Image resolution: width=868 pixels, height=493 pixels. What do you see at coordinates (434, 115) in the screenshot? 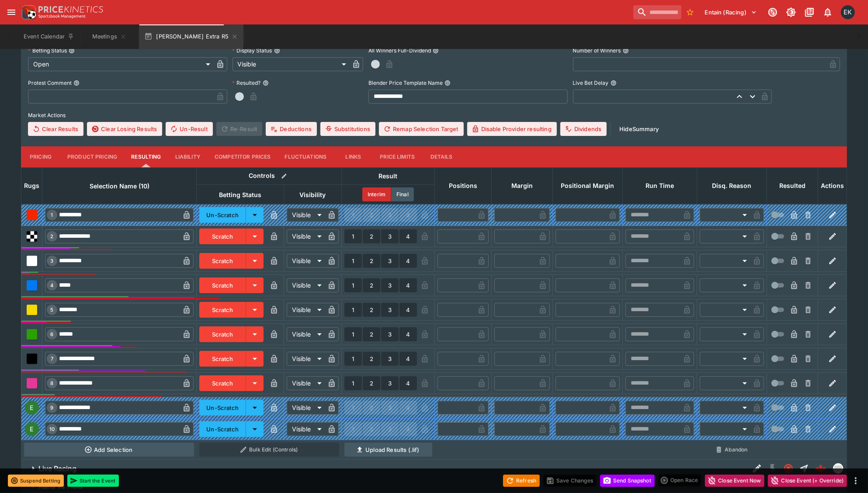
I see `label: Market Actions` at bounding box center [434, 115].